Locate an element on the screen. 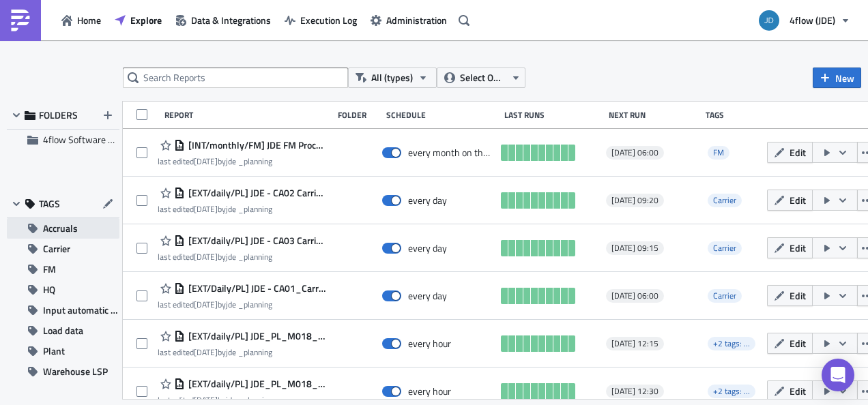 The image size is (868, 405). img: PushMetrics is located at coordinates (21, 21).